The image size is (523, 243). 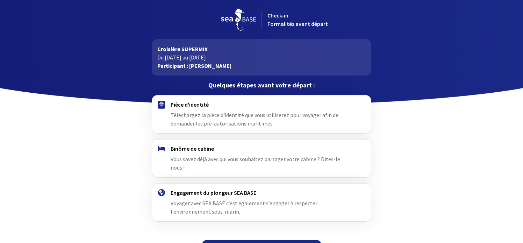 I want to click on img: engagement.svg, so click(x=161, y=193).